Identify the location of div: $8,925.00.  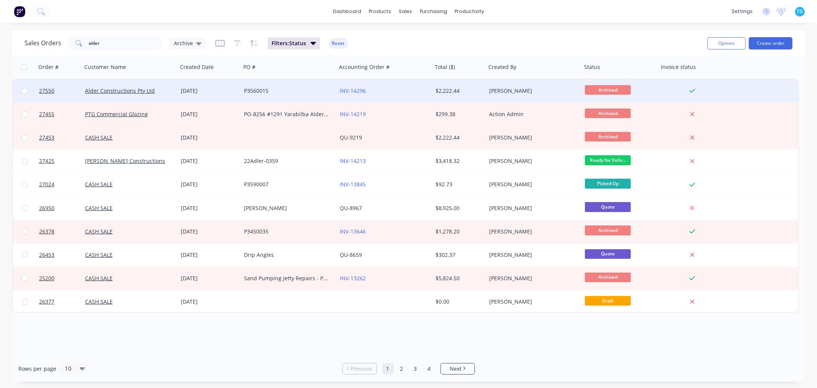
(458, 208).